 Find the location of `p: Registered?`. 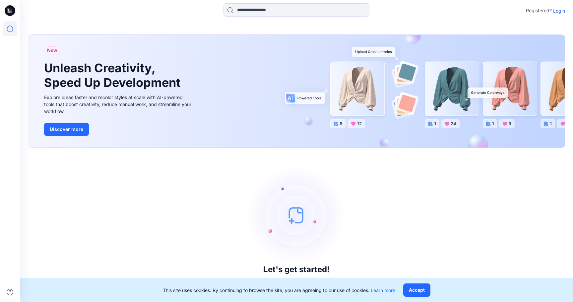

p: Registered? is located at coordinates (539, 11).